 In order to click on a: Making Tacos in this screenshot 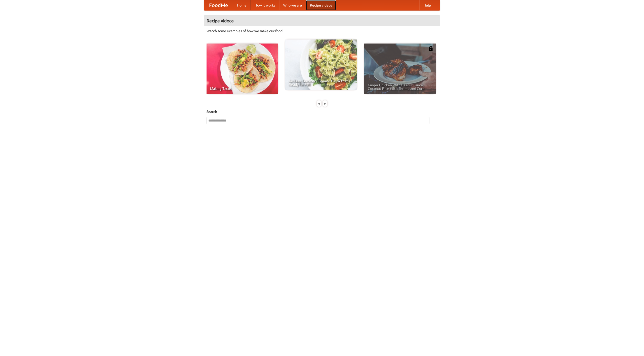, I will do `click(242, 68)`.